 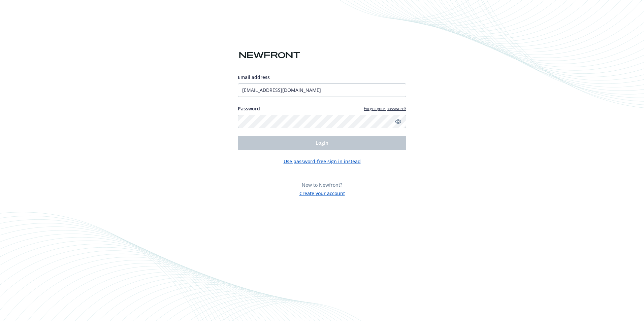 I want to click on a: Show password, so click(x=398, y=121).